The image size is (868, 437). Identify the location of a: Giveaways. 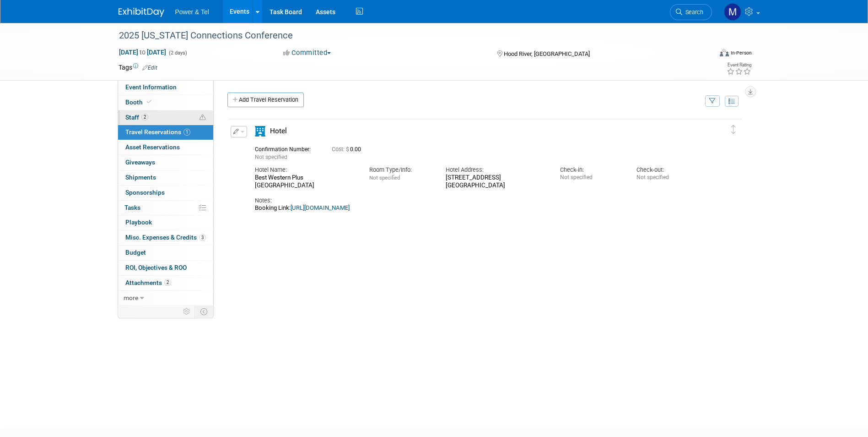
(166, 162).